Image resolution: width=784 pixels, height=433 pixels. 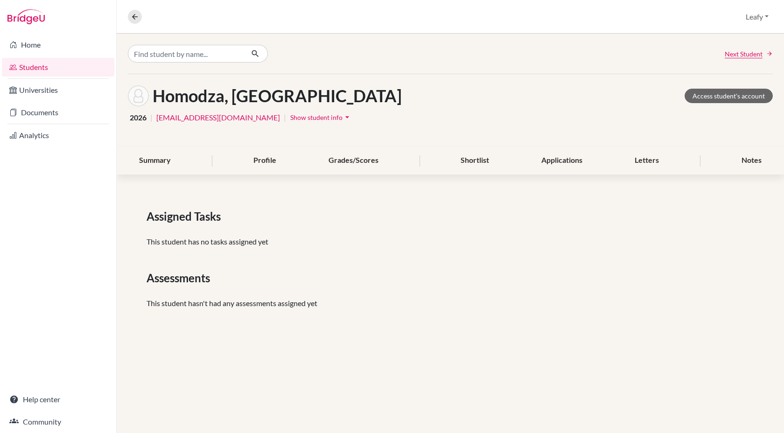 I want to click on span: Next Student, so click(x=743, y=54).